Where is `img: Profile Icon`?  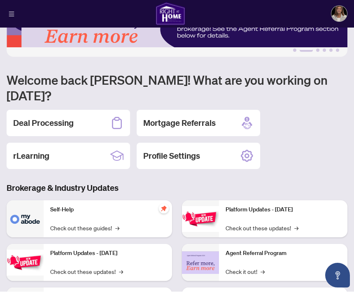 img: Profile Icon is located at coordinates (339, 14).